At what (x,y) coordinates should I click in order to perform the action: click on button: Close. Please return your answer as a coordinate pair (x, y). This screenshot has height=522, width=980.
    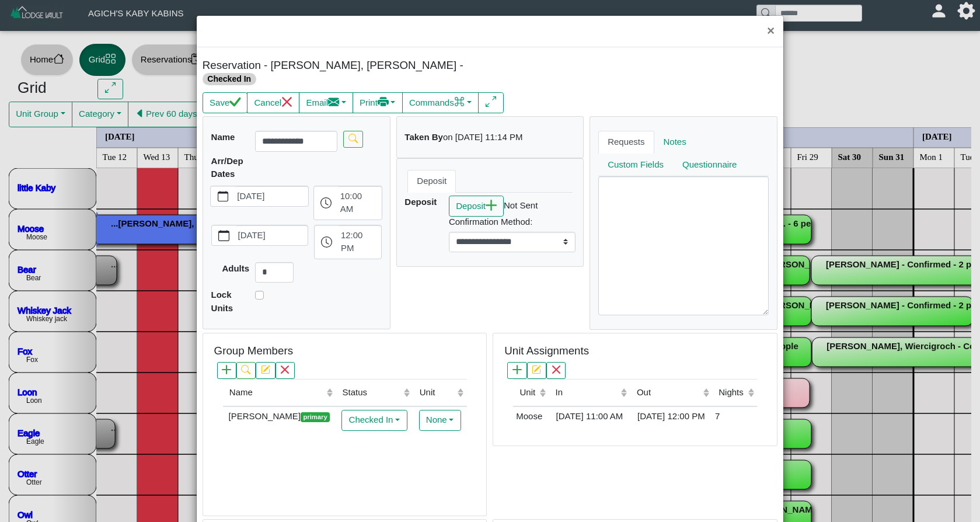
    Looking at the image, I should click on (771, 31).